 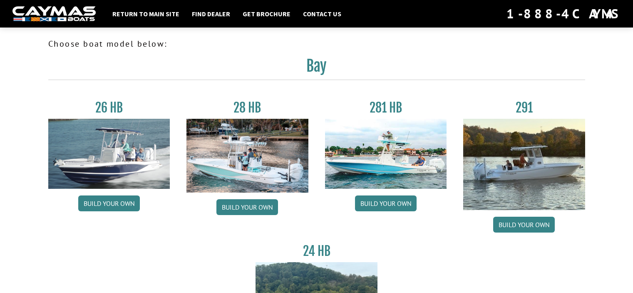 What do you see at coordinates (317, 68) in the screenshot?
I see `h2: Bay` at bounding box center [317, 68].